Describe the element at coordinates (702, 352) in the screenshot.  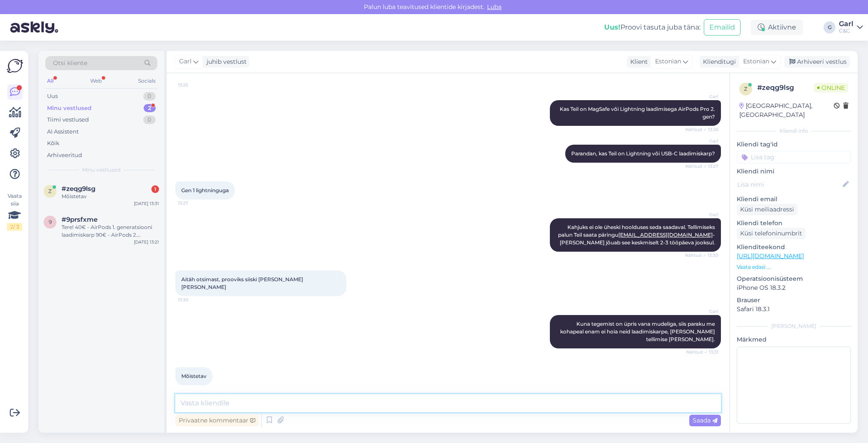
I see `span: Nähtud ✓ 13:31` at that location.